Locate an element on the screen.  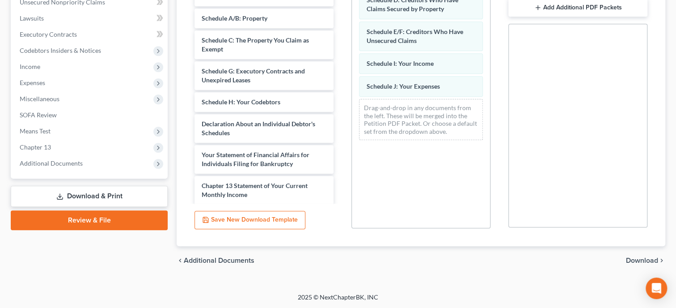
span: Schedule A/B: Property is located at coordinates (234, 18).